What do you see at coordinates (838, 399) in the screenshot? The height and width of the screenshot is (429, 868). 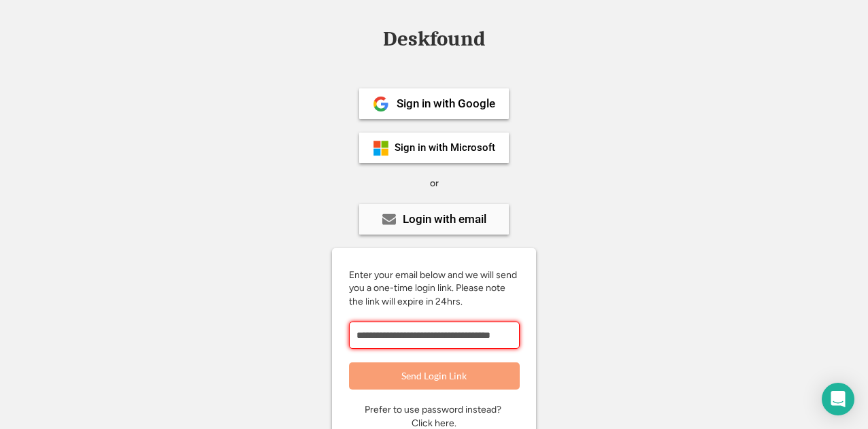 I see `div: Open Intercom Messenger` at bounding box center [838, 399].